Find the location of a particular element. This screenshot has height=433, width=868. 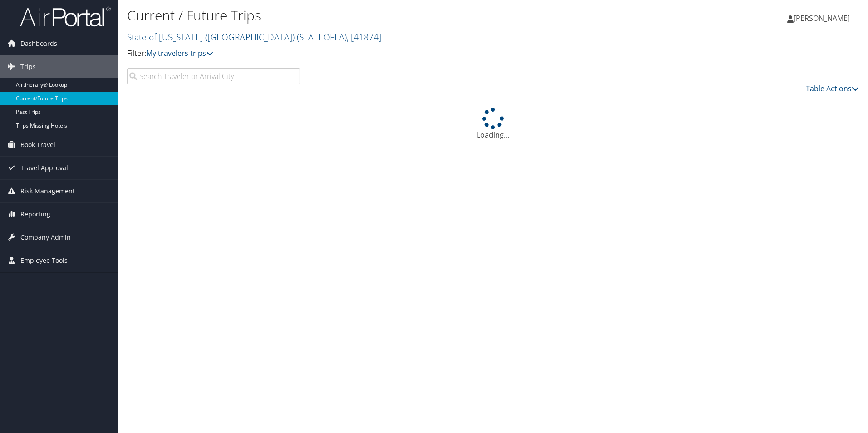

span: Dashboards is located at coordinates (39, 44).